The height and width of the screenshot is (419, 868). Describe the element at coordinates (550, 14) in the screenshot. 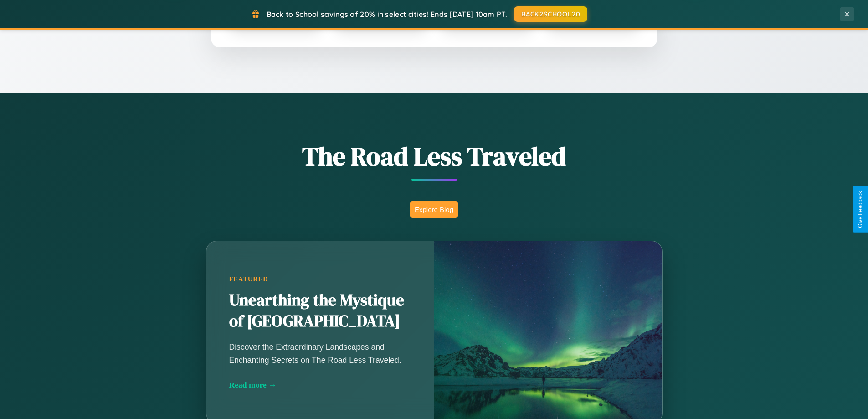

I see `button: BACK2SCHOOL20` at that location.